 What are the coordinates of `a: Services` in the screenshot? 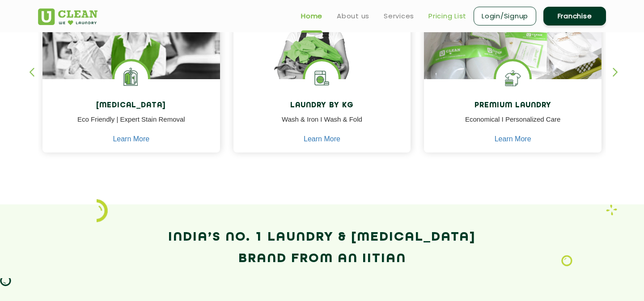 It's located at (399, 16).